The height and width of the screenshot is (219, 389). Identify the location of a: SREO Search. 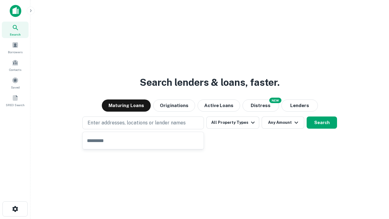
(15, 100).